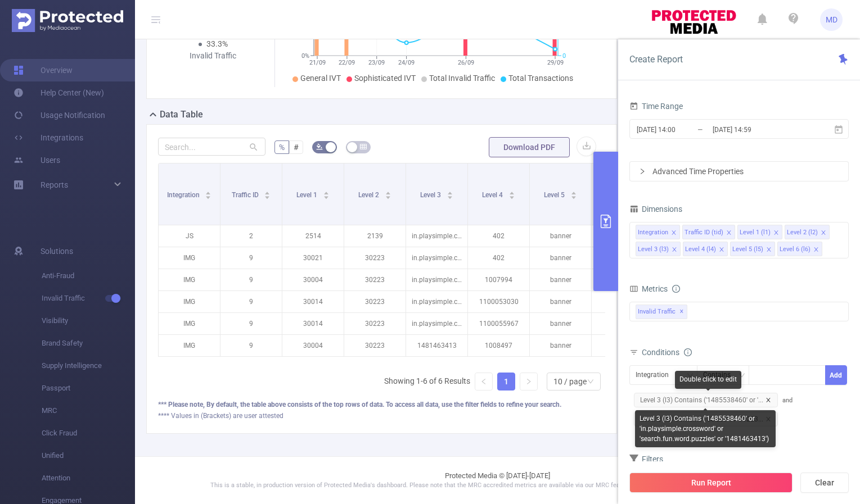  Describe the element at coordinates (43, 70) in the screenshot. I see `a: Overview` at that location.